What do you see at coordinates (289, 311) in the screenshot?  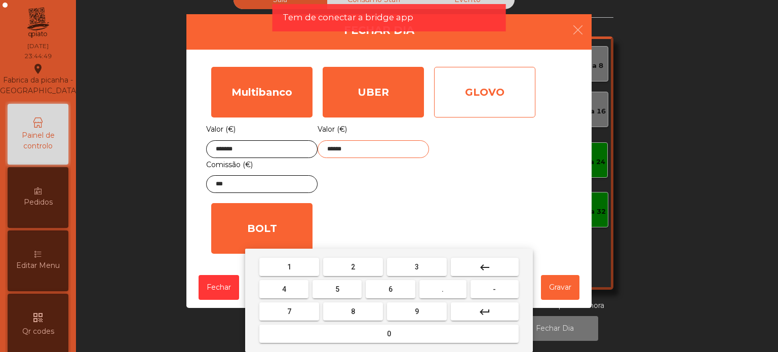 I see `span: 7` at bounding box center [289, 311].